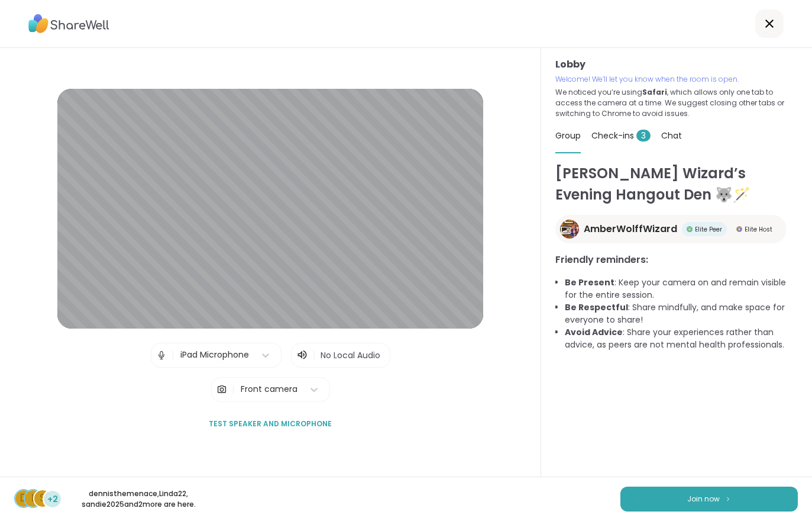  Describe the element at coordinates (709, 499) in the screenshot. I see `button: Join now` at that location.